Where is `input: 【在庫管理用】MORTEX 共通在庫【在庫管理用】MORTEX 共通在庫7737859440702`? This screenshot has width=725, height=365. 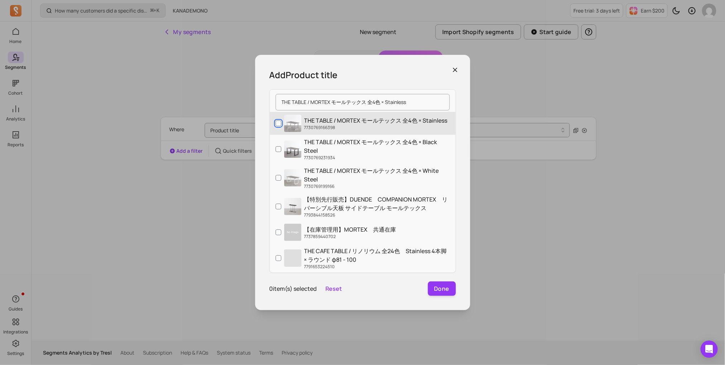 input: 【在庫管理用】MORTEX 共通在庫【在庫管理用】MORTEX 共通在庫7737859440702 is located at coordinates (278, 232).